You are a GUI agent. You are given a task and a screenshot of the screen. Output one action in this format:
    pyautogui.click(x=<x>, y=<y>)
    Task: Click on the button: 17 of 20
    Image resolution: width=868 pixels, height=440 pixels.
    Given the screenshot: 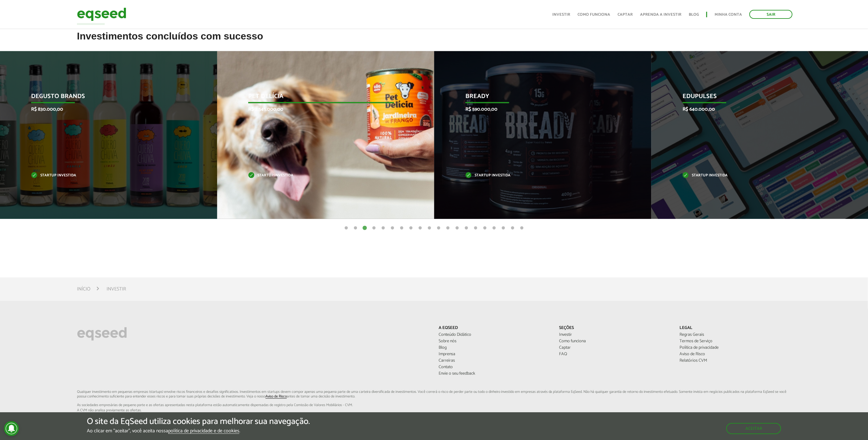 What is the action you would take?
    pyautogui.click(x=494, y=228)
    